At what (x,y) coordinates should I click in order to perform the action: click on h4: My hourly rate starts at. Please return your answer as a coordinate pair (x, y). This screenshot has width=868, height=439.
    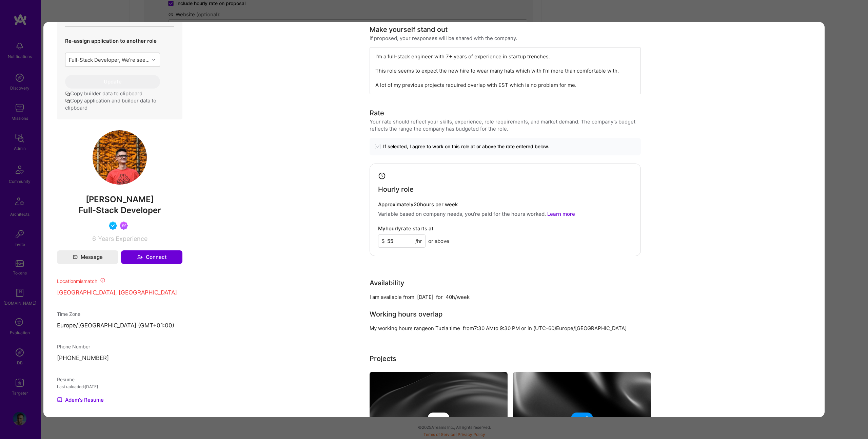
    Looking at the image, I should click on (406, 229).